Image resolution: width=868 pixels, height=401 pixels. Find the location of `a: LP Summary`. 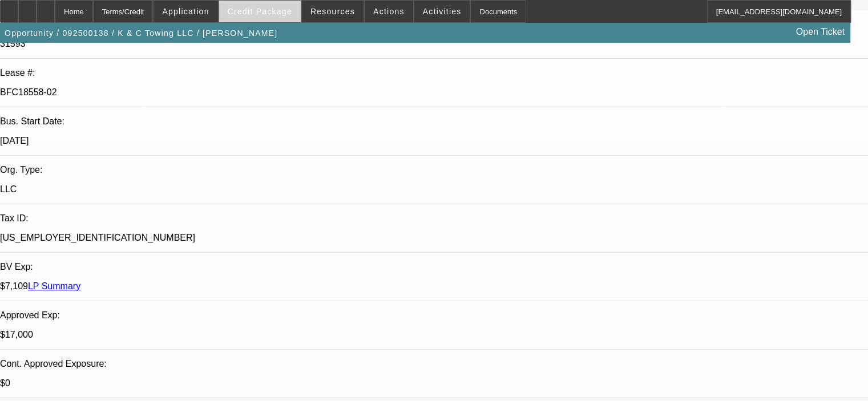

a: LP Summary is located at coordinates (54, 285).